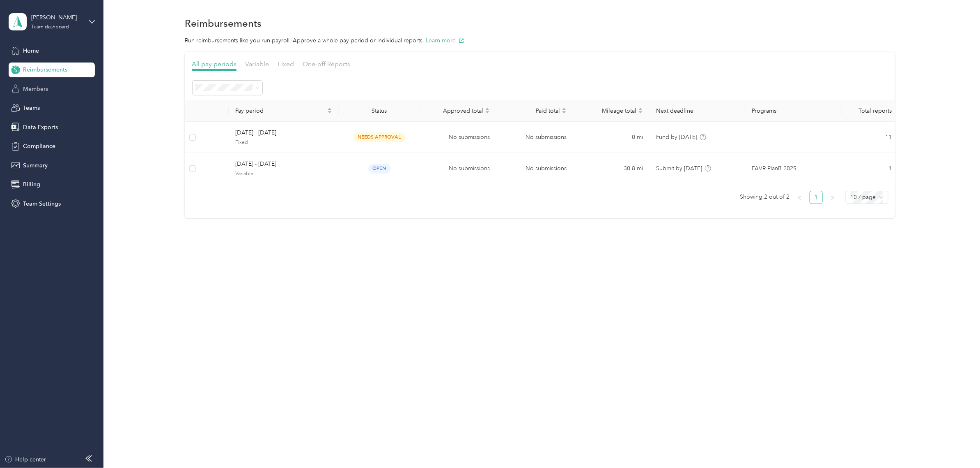 This screenshot has width=980, height=468. I want to click on th: Pay period, so click(284, 110).